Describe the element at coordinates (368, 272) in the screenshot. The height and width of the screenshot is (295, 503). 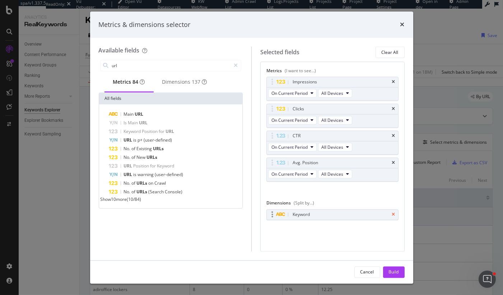
I see `div: Cancel` at that location.